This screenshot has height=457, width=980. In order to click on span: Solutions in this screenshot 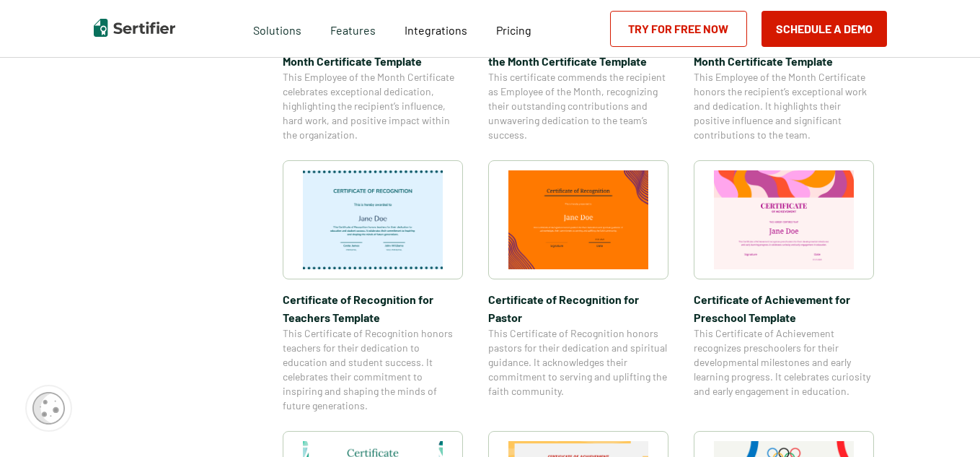, I will do `click(277, 28)`.